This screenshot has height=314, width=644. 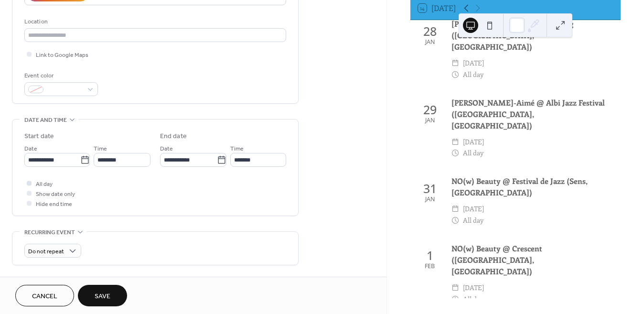 What do you see at coordinates (44, 297) in the screenshot?
I see `span: Cancel` at bounding box center [44, 297].